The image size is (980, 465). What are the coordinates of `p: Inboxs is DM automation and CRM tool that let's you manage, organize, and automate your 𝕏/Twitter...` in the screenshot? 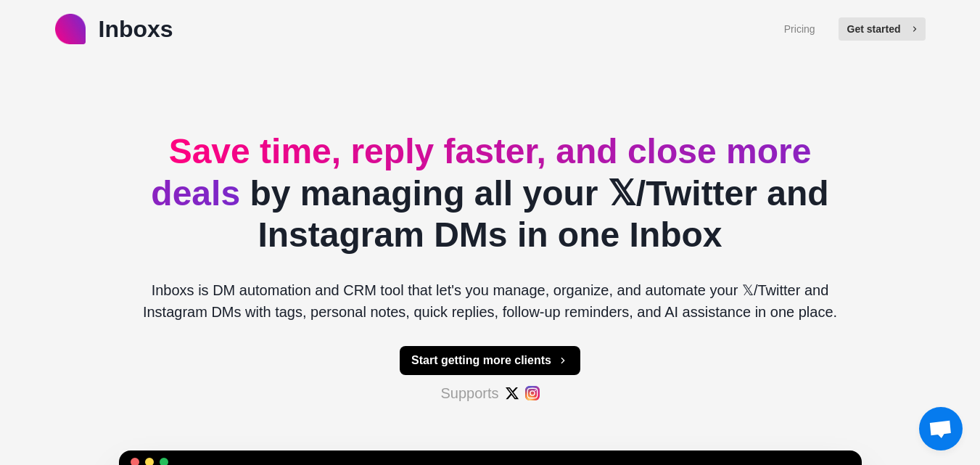 It's located at (490, 301).